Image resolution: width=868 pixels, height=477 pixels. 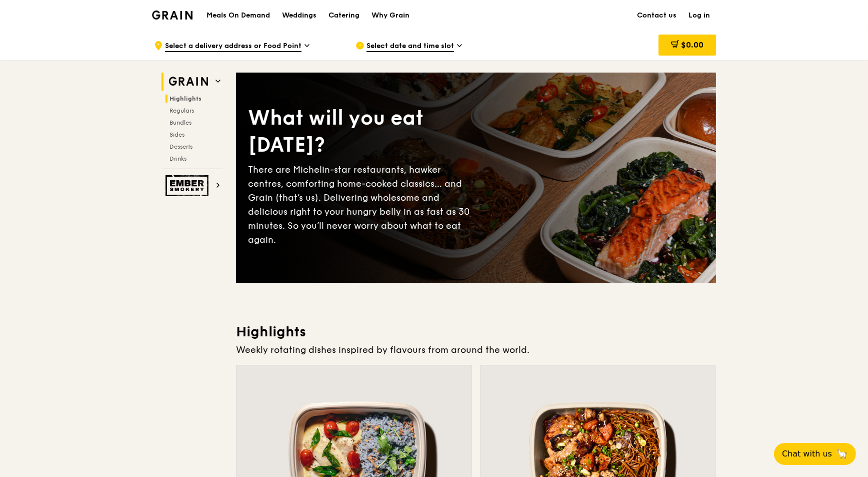 What do you see at coordinates (172, 15) in the screenshot?
I see `img: Grain` at bounding box center [172, 15].